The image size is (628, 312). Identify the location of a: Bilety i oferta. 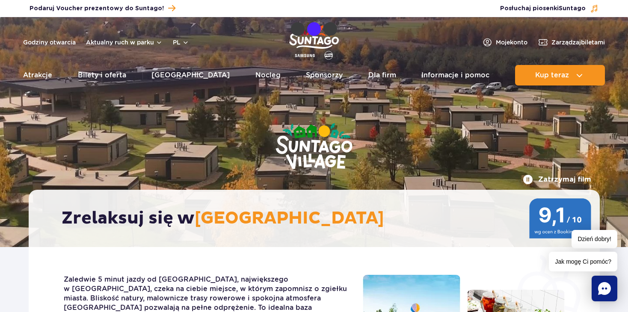
(102, 75).